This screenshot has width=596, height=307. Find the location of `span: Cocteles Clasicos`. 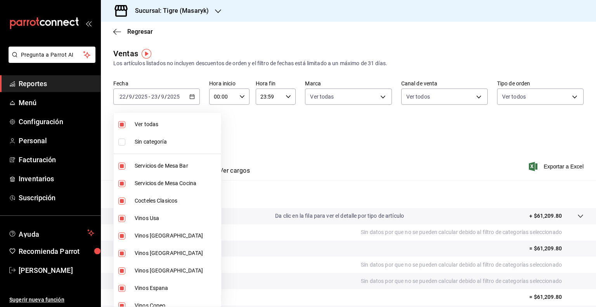

span: Cocteles Clasicos is located at coordinates (176, 201).